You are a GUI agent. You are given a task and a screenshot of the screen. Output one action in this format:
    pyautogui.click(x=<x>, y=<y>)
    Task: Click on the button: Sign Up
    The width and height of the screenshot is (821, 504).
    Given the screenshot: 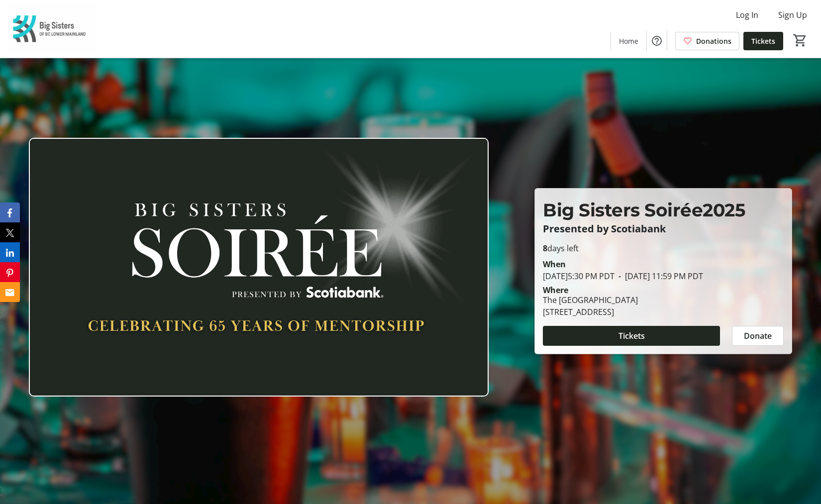 What is the action you would take?
    pyautogui.click(x=793, y=15)
    